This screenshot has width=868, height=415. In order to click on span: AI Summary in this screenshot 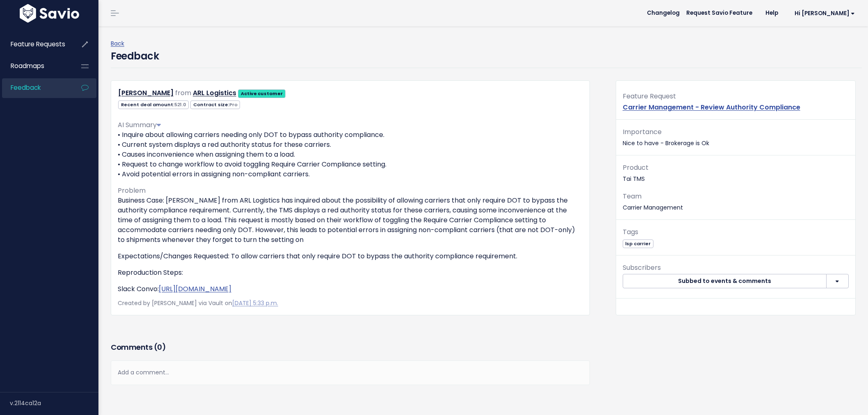, I will do `click(139, 125)`.